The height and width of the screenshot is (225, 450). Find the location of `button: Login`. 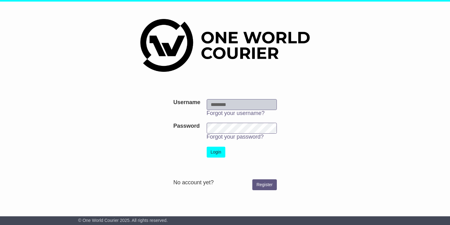

button: Login is located at coordinates (216, 152).